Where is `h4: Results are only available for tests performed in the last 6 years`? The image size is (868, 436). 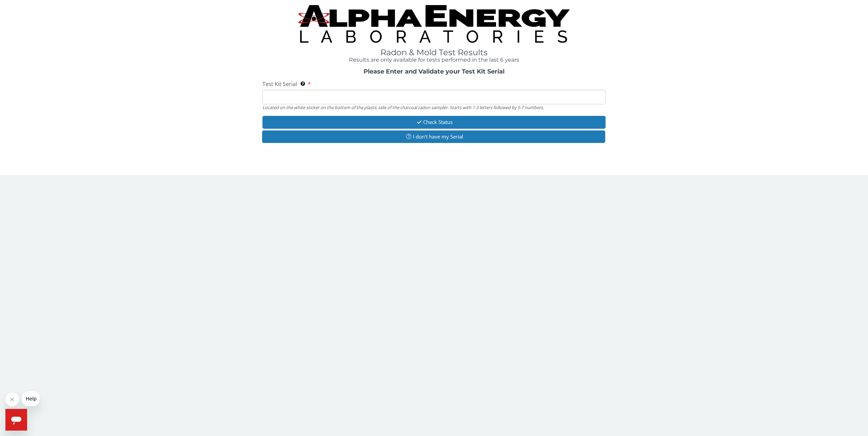
h4: Results are only available for tests performed in the last 6 years is located at coordinates (434, 60).